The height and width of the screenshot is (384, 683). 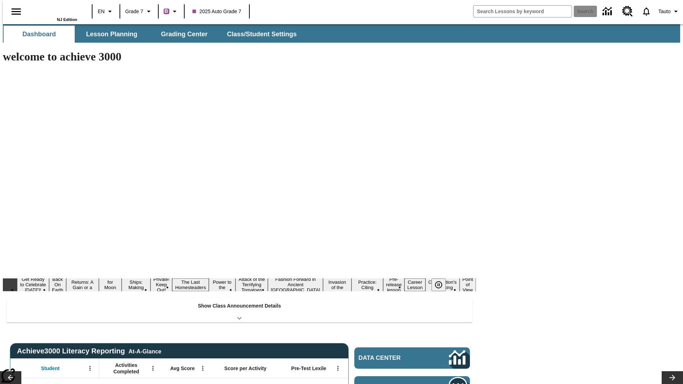 I want to click on span: Activities Completed, so click(x=126, y=369).